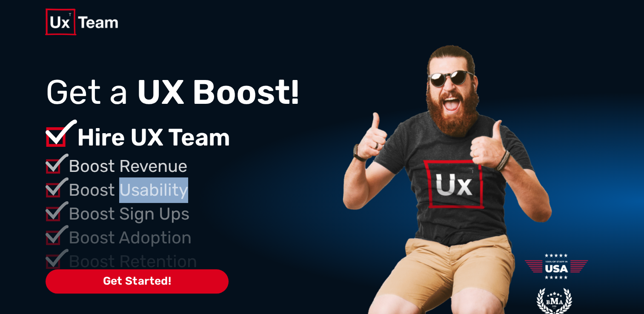 The height and width of the screenshot is (314, 644). Describe the element at coordinates (203, 190) in the screenshot. I see `p: Boost Usability` at that location.